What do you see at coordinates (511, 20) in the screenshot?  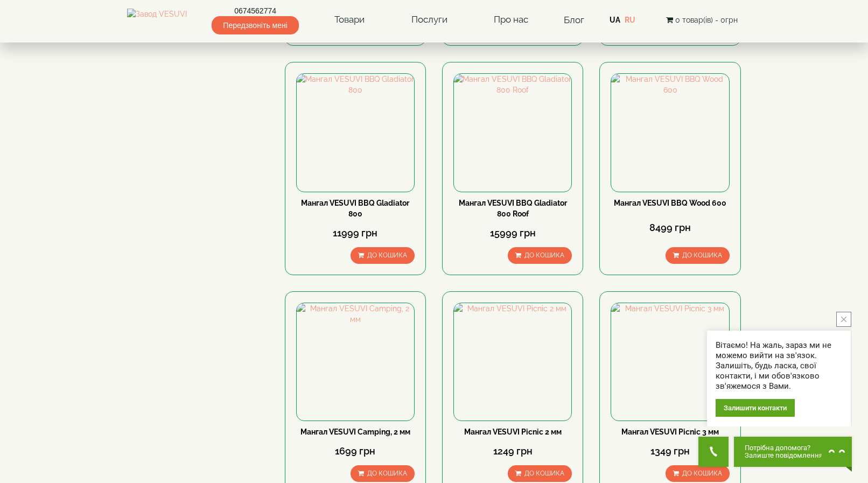 I see `a: Про нас` at bounding box center [511, 20].